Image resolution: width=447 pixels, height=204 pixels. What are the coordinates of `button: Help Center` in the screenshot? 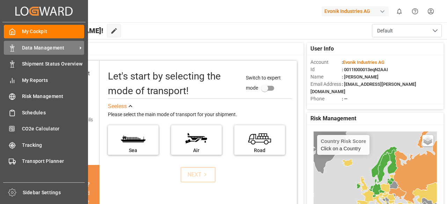 It's located at (415, 11).